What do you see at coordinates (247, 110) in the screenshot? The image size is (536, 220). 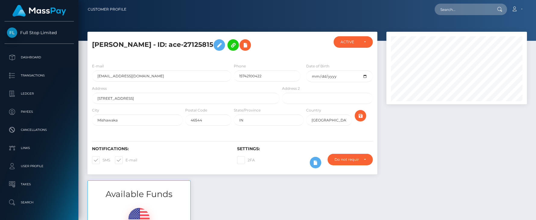 I see `label: State/Province` at bounding box center [247, 110].